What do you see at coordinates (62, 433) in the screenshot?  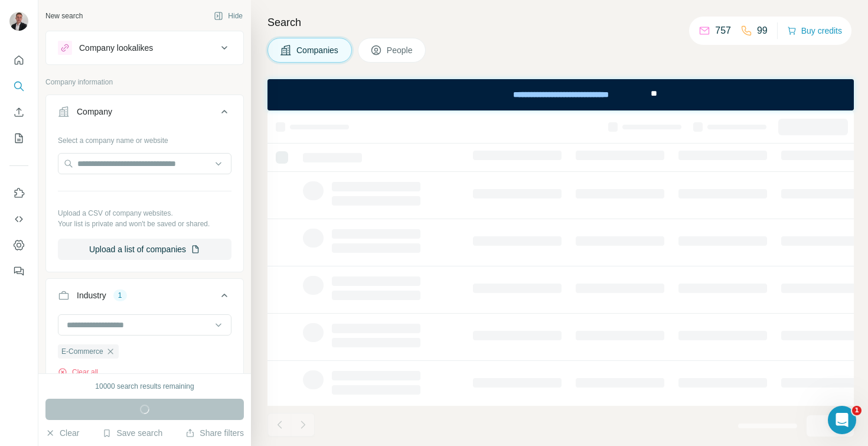 I see `button: Clear` at bounding box center [62, 433].